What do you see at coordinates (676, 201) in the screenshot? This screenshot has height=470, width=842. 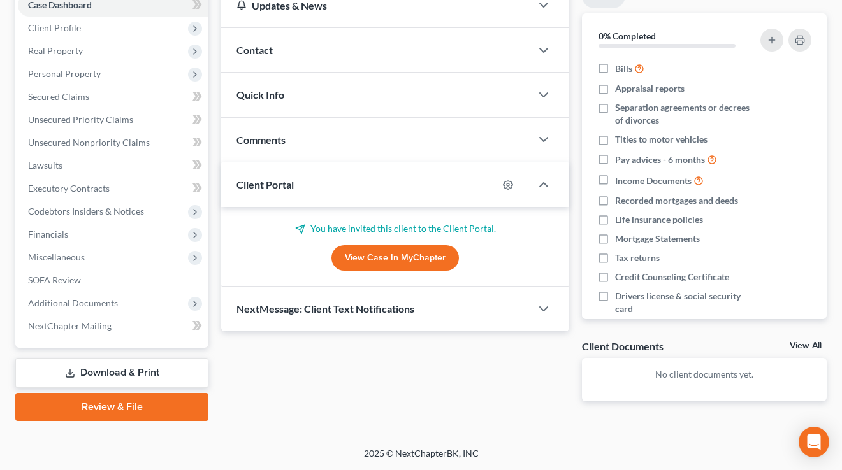 I see `span: Recorded mortgages and deeds` at bounding box center [676, 201].